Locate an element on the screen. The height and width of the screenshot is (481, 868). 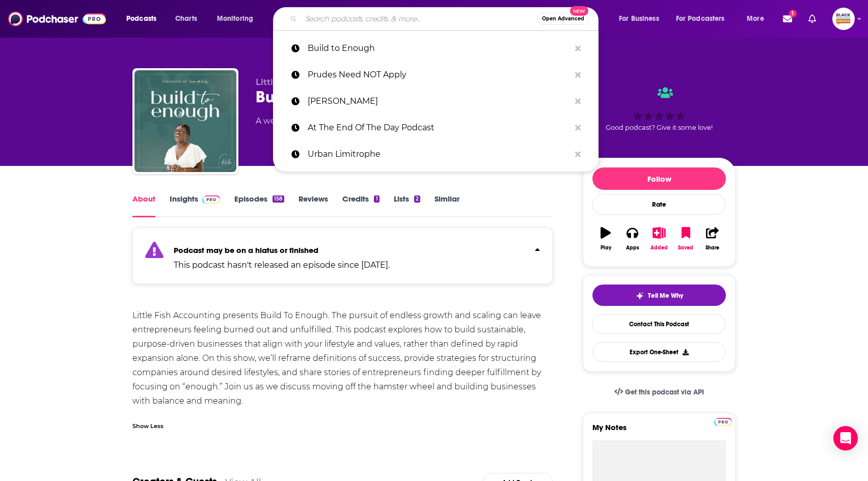
span: For Podcasters is located at coordinates (700, 18).